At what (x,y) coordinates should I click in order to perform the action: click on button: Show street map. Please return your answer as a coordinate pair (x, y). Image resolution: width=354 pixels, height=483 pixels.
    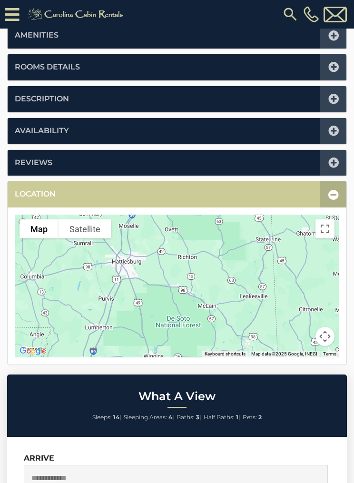
    Looking at the image, I should click on (39, 229).